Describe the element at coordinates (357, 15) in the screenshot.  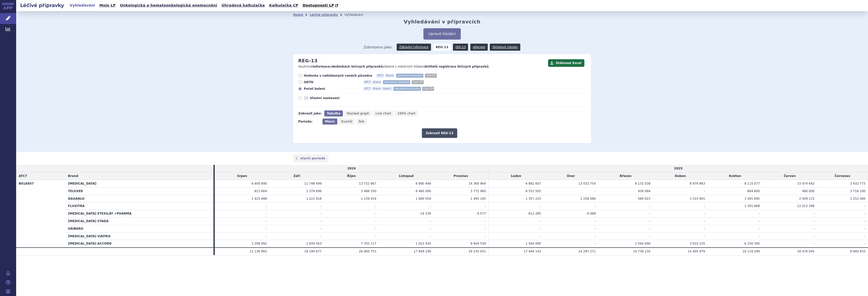
I see `li: Vyhledávání` at that location.